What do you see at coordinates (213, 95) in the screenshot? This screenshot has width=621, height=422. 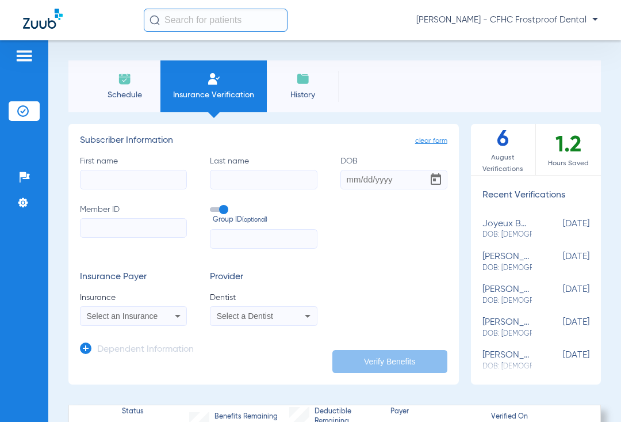 I see `span: Insurance Verification` at bounding box center [213, 95].